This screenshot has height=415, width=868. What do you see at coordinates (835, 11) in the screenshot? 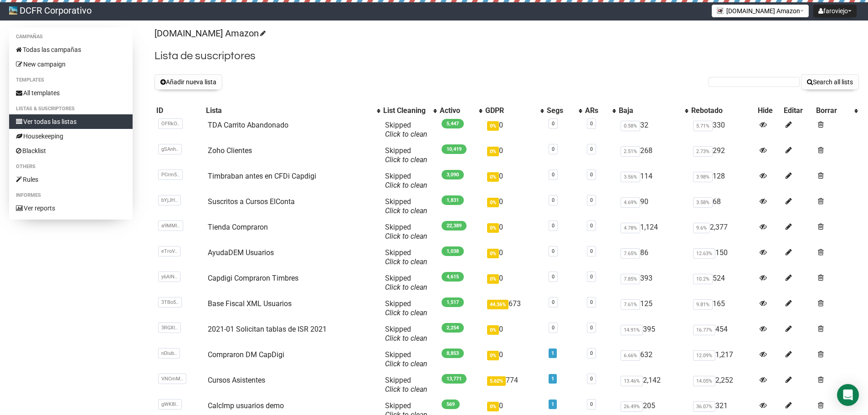
I see `button: faroviejo` at bounding box center [835, 11].